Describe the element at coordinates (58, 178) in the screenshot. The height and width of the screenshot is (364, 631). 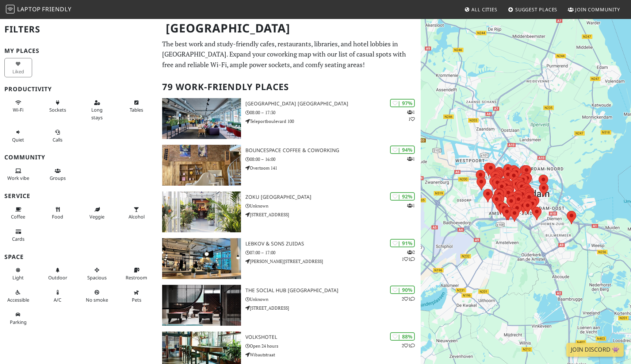
I see `span: Group tables` at that location.